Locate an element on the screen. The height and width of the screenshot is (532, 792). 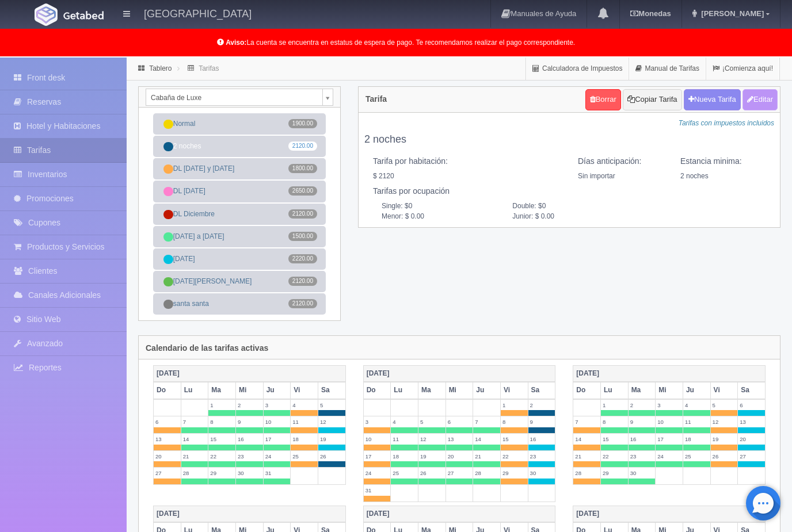
span: Menor: $ 0.00 is located at coordinates (438, 216).